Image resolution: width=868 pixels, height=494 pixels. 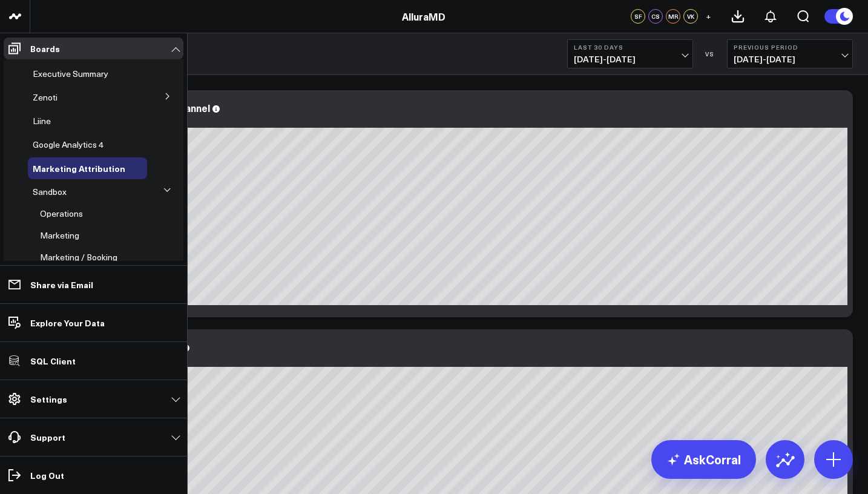 What do you see at coordinates (79, 168) in the screenshot?
I see `a: Marketing Attribution` at bounding box center [79, 168].